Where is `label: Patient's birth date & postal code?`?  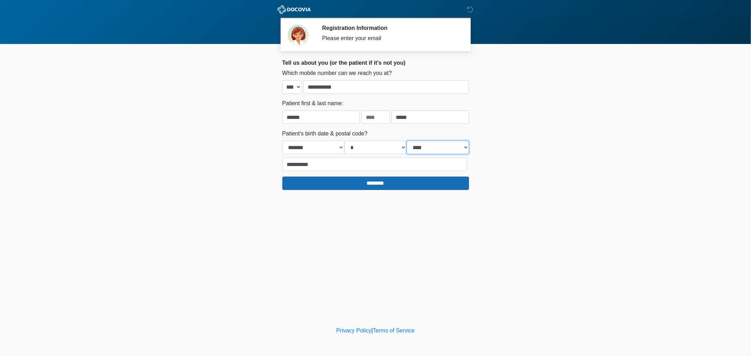
label: Patient's birth date & postal code? is located at coordinates (325, 134).